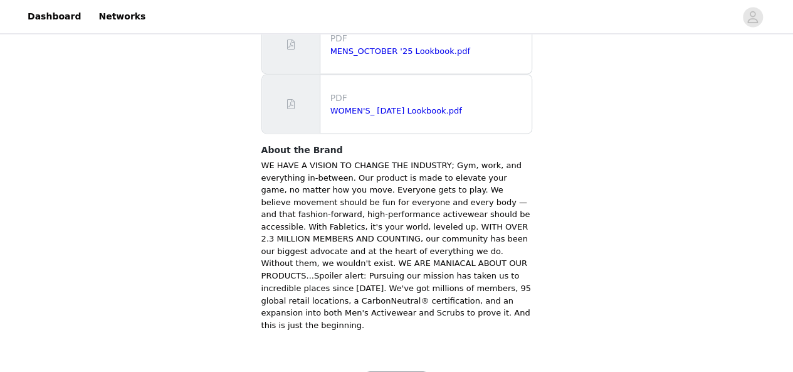  I want to click on div: avatar, so click(752, 17).